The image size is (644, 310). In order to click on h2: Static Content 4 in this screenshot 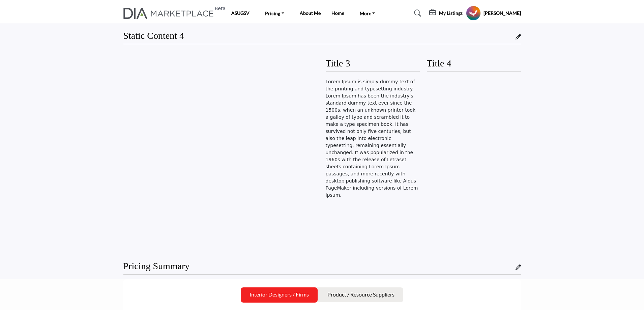, I will do `click(154, 36)`.